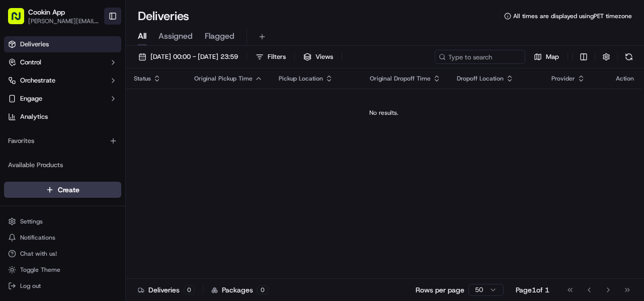 The height and width of the screenshot is (301, 644). I want to click on span: Pickup Location, so click(301, 79).